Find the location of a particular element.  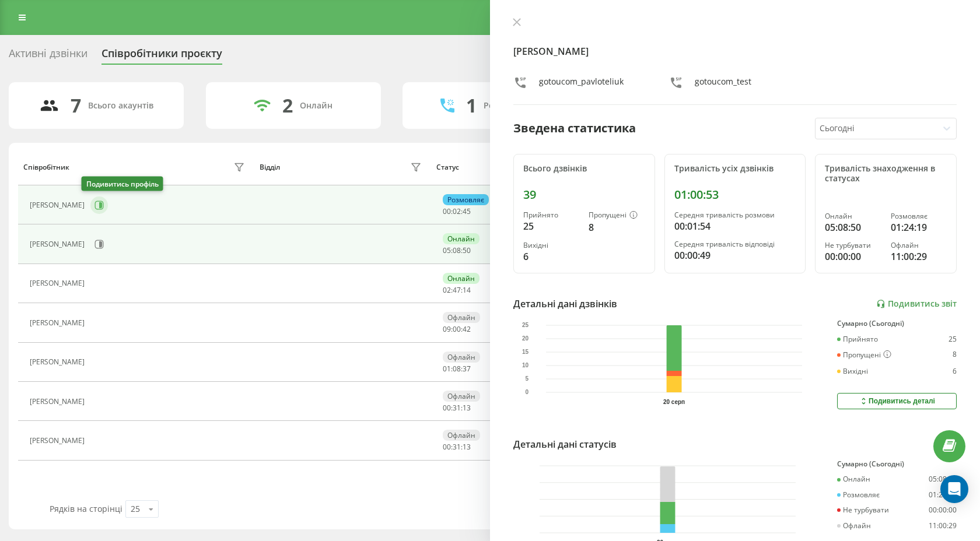

span: Рядків на сторінці is located at coordinates (85, 508).